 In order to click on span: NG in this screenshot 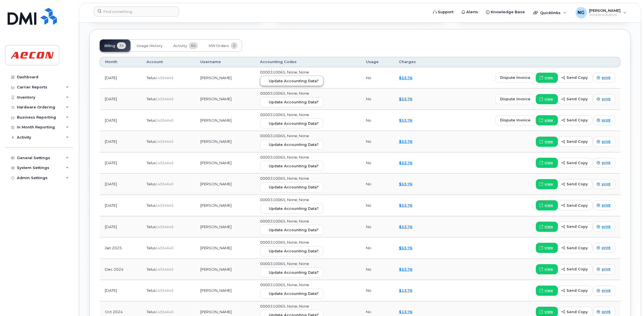, I will do `click(581, 13)`.